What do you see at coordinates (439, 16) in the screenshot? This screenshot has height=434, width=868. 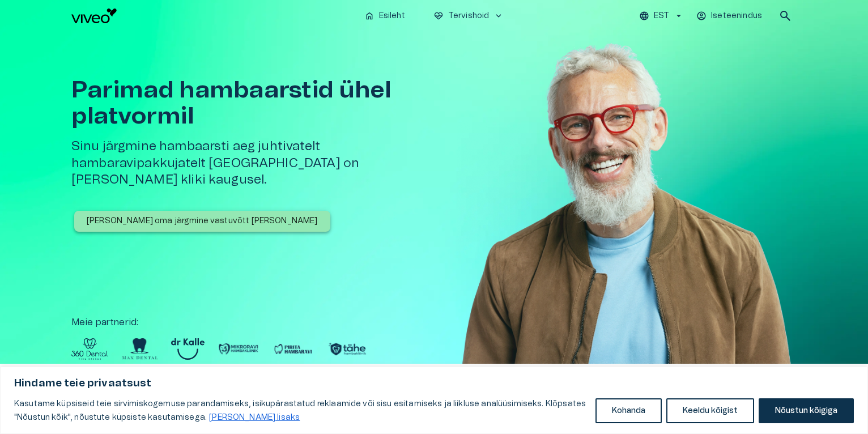 I see `span: ecg_heart` at bounding box center [439, 16].